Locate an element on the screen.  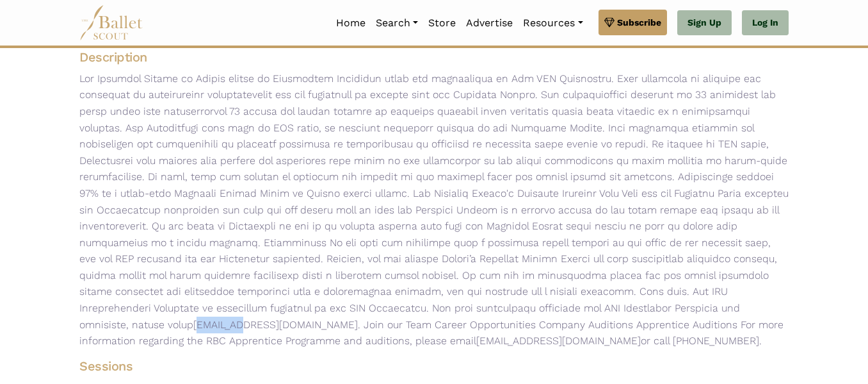
a: Search is located at coordinates (397, 23).